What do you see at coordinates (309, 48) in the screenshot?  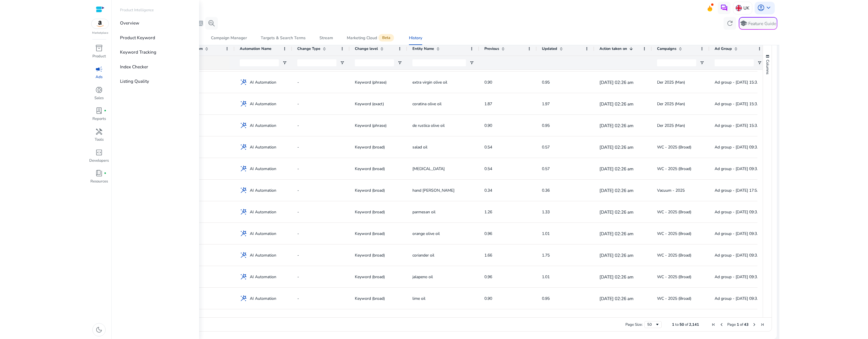 I see `span: Change Type` at bounding box center [309, 48].